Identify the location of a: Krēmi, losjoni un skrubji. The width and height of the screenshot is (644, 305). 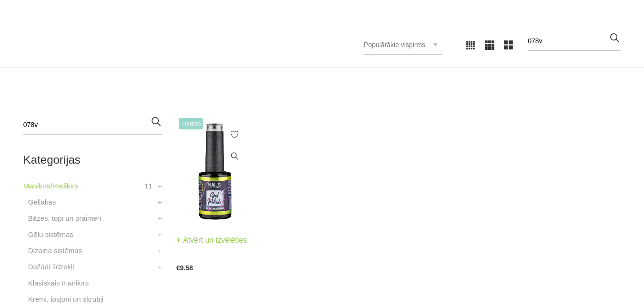
(66, 299).